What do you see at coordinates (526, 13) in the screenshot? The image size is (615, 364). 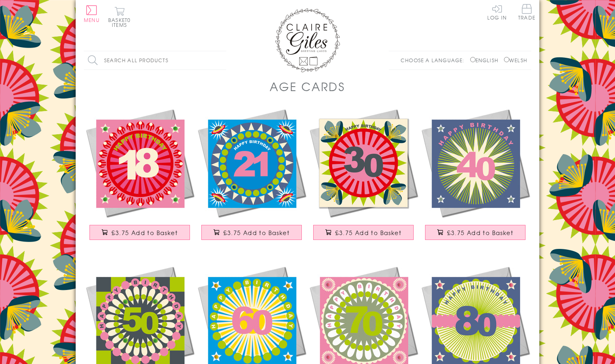 I see `a: Trade` at bounding box center [526, 13].